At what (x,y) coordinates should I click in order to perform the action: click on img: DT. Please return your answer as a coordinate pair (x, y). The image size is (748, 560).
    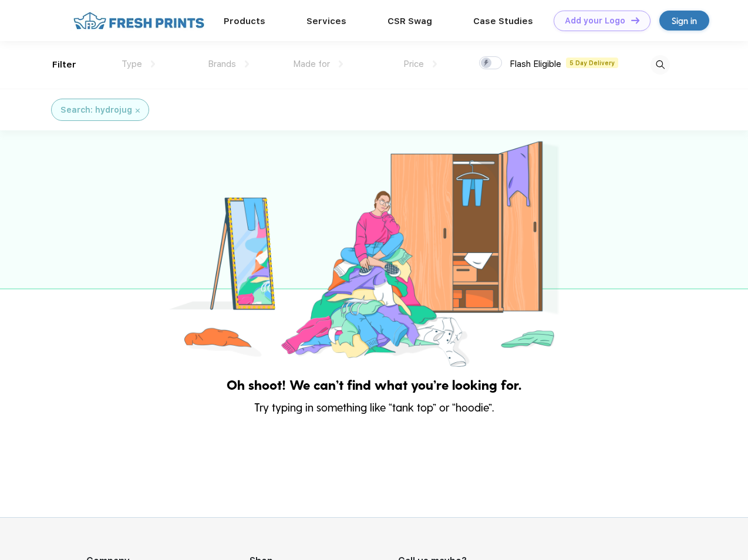
    Looking at the image, I should click on (635, 20).